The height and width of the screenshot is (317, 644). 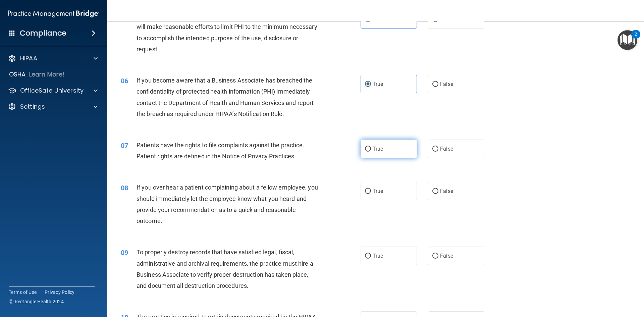 What do you see at coordinates (52, 90) in the screenshot?
I see `p: OfficeSafe University` at bounding box center [52, 90].